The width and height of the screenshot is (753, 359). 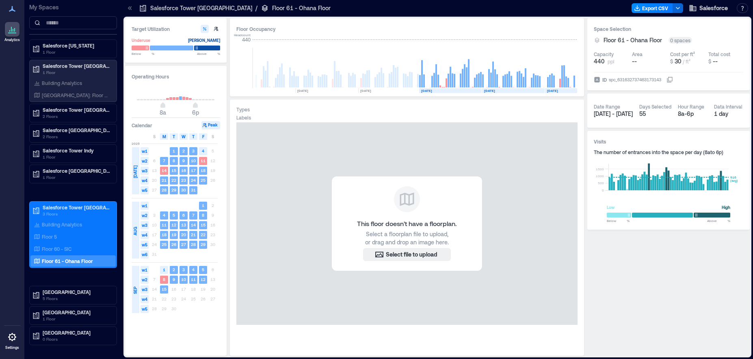 What do you see at coordinates (184, 215) in the screenshot?
I see `text: 6` at bounding box center [184, 215].